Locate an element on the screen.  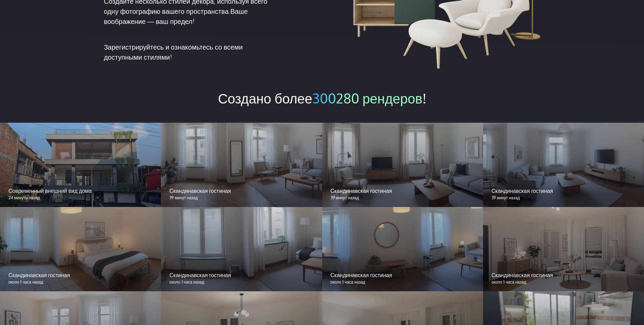
ya-tr-span: 24 минуты назад is located at coordinates (24, 197).